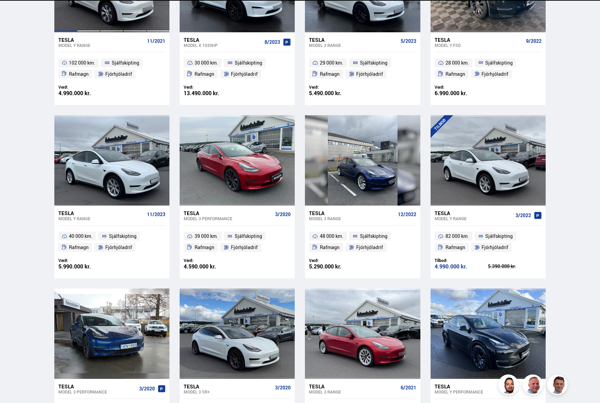 The width and height of the screenshot is (600, 403). I want to click on span: 28 000 km., so click(457, 63).